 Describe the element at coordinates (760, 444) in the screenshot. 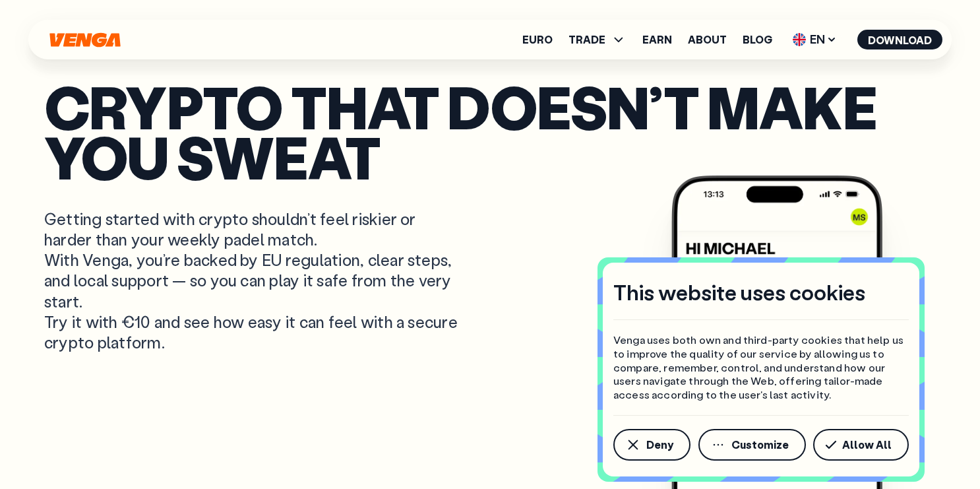

I see `span: Customize` at that location.